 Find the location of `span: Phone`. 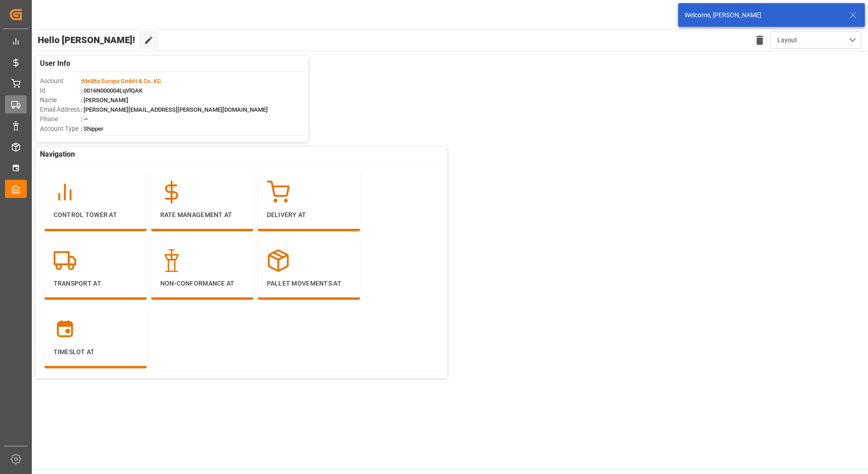

span: Phone is located at coordinates (60, 119).